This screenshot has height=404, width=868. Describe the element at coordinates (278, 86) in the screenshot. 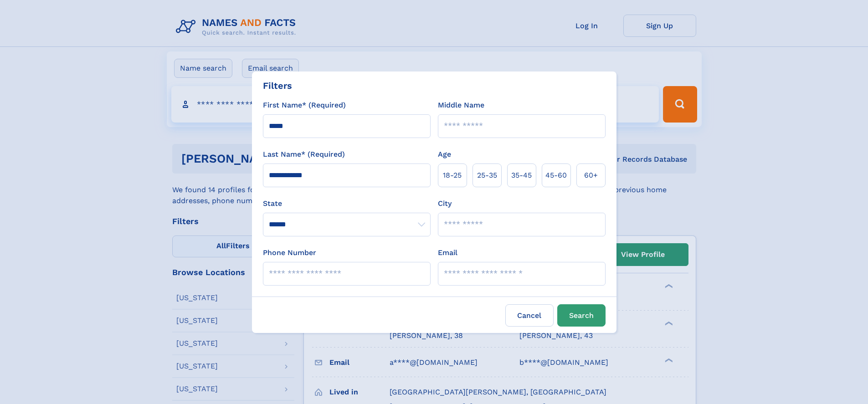

I see `div: Filters` at that location.